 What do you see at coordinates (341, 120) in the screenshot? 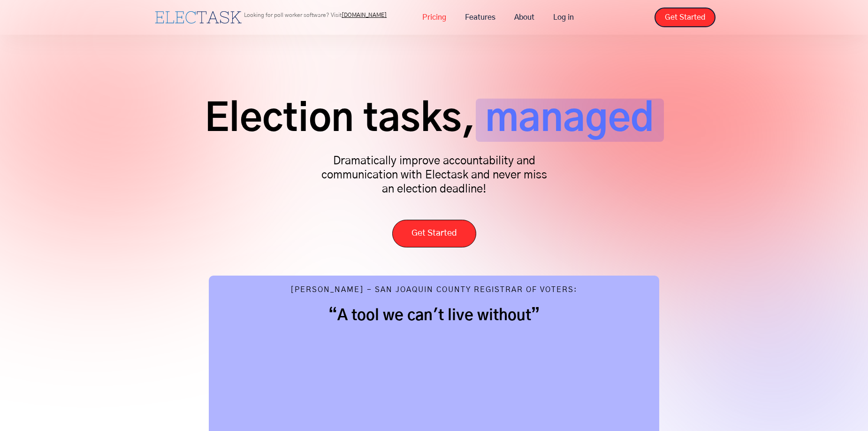
I see `span: Election tasks,` at bounding box center [341, 120].